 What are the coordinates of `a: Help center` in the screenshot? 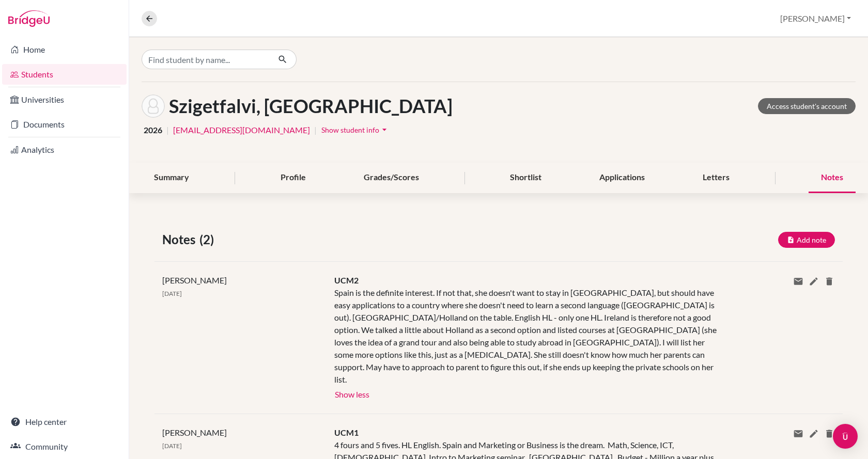 It's located at (64, 422).